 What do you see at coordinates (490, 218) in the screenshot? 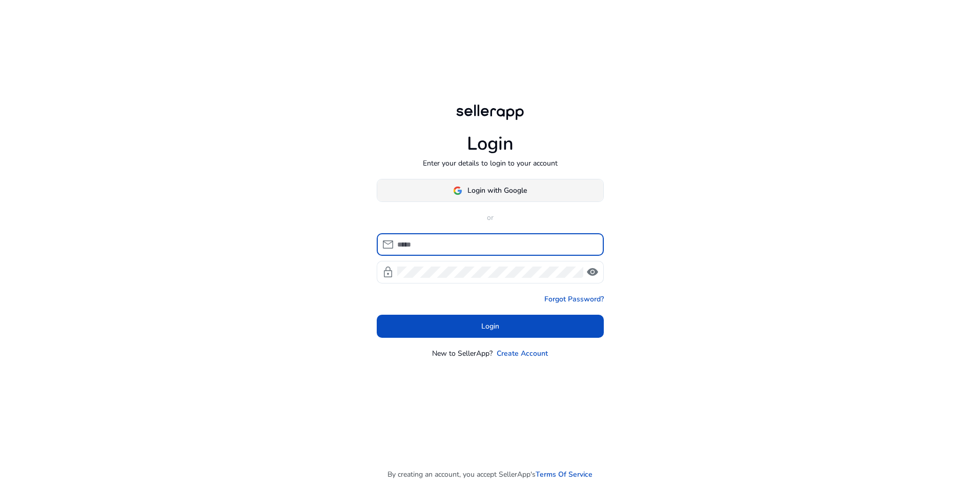
I see `p: or` at bounding box center [490, 218].